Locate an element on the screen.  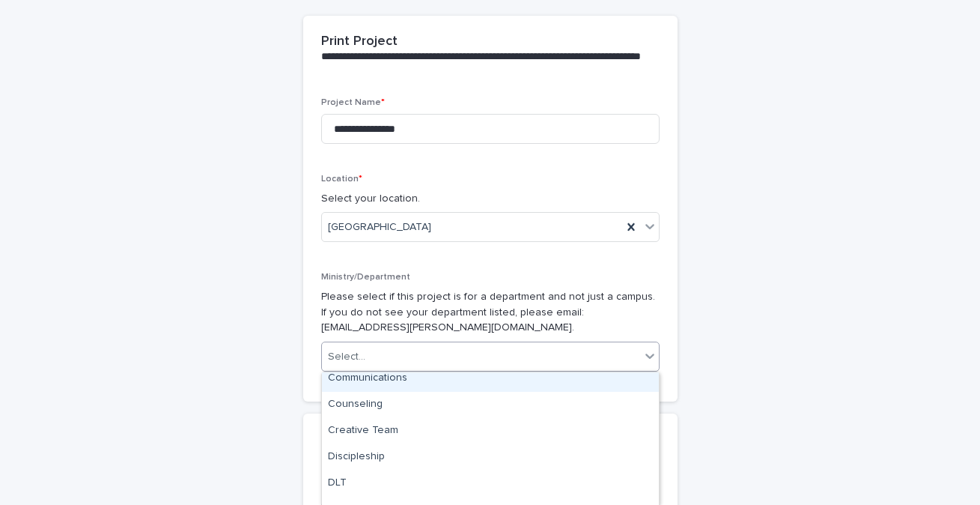
div: Select... is located at coordinates (347, 357).